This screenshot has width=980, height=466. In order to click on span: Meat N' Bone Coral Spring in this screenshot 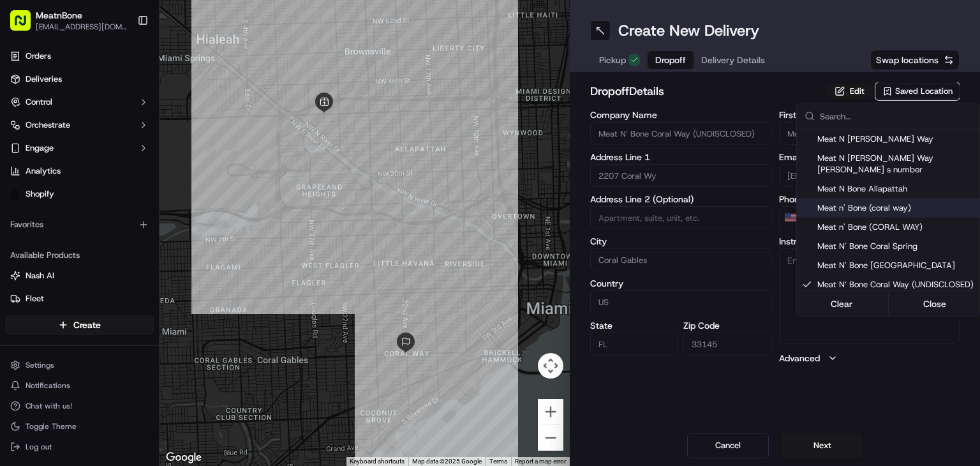, I will do `click(896, 247)`.